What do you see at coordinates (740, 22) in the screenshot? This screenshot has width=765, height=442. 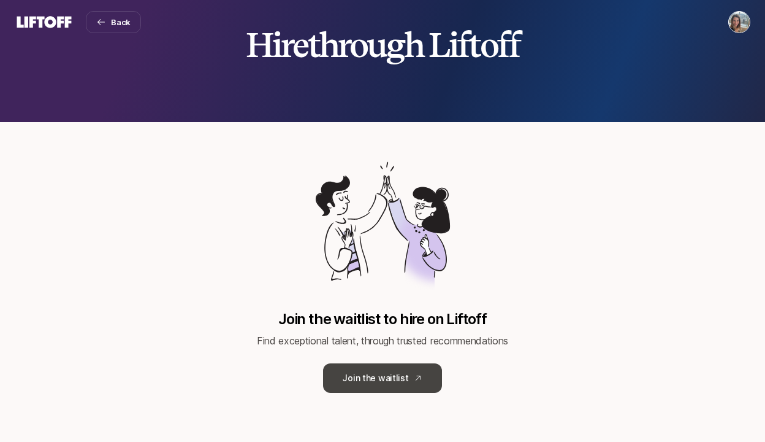 I see `button: Gabby Cohen` at bounding box center [740, 22].